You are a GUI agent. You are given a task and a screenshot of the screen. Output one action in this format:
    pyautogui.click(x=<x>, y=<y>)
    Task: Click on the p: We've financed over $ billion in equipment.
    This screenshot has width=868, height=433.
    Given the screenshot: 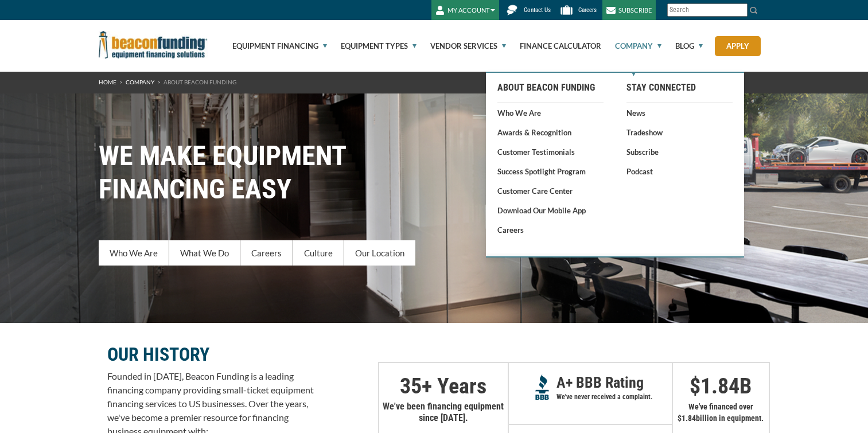 What is the action you would take?
    pyautogui.click(x=721, y=412)
    